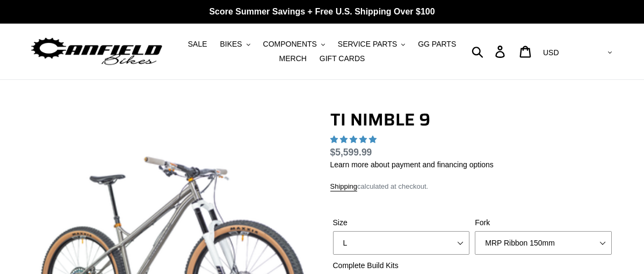 This screenshot has width=644, height=274. Describe the element at coordinates (371, 44) in the screenshot. I see `button: SERVICE PARTS` at that location.